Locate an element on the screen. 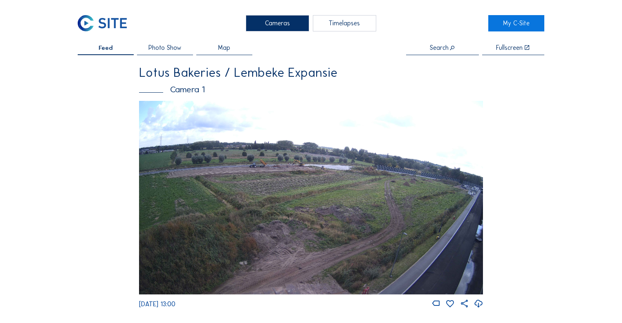  div: Camera 1 is located at coordinates (311, 89).